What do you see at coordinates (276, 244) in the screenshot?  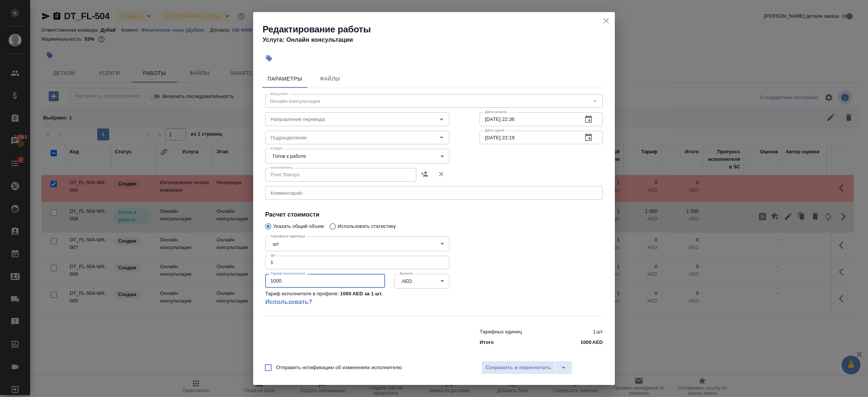 I see `button: шт` at bounding box center [276, 244].